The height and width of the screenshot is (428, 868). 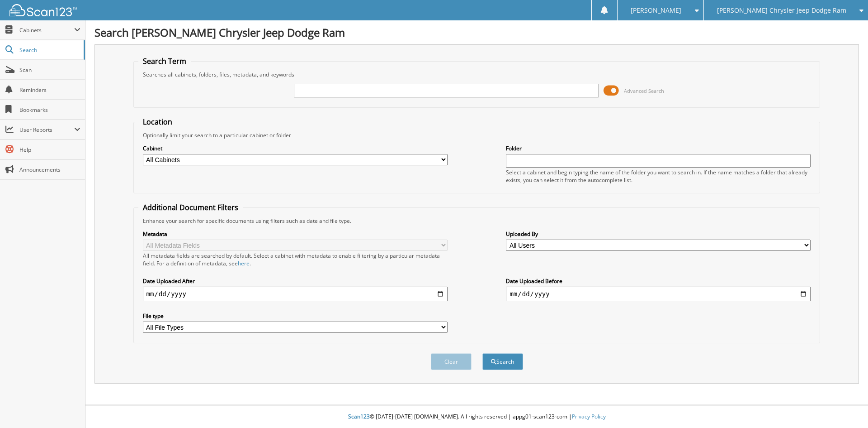 I want to click on a: Privacy Policy, so click(x=589, y=415).